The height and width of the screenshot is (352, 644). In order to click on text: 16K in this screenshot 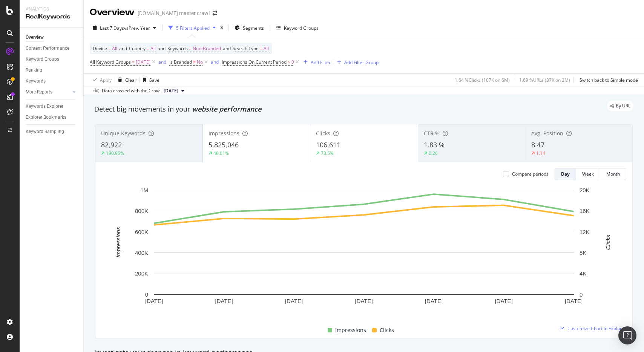, I will do `click(585, 211)`.